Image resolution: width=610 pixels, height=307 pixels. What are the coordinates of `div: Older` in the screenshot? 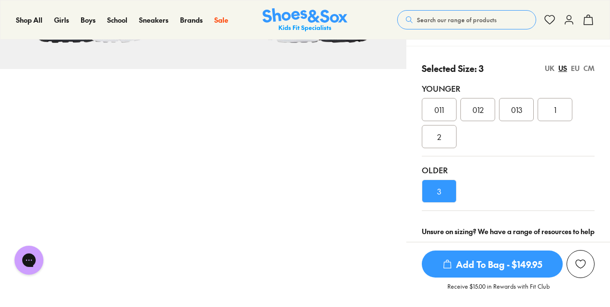 It's located at (509, 170).